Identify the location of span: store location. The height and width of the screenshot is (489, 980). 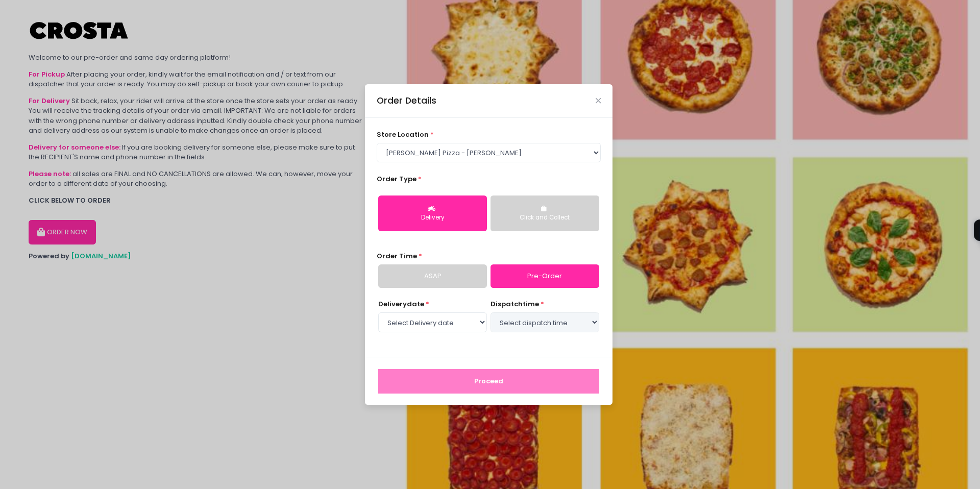
(403, 134).